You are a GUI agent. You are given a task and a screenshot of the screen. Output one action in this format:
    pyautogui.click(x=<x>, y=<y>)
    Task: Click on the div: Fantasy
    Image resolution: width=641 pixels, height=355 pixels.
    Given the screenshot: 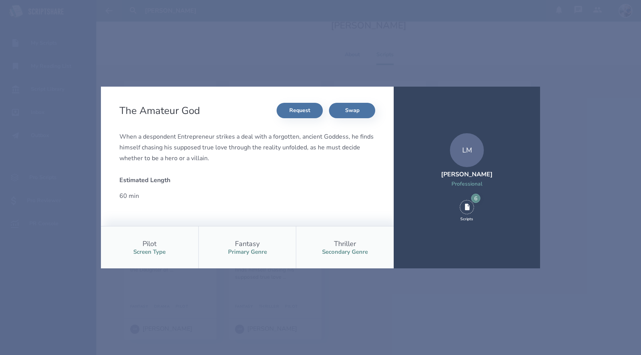 What is the action you would take?
    pyautogui.click(x=247, y=244)
    